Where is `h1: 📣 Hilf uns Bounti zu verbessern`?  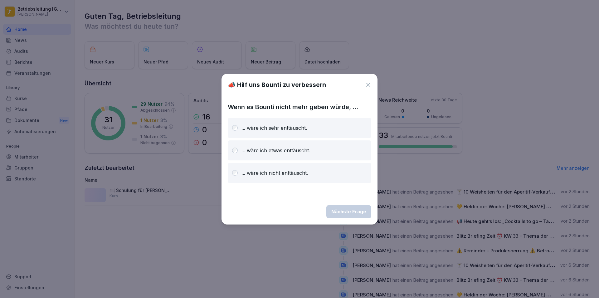 h1: 📣 Hilf uns Bounti zu verbessern is located at coordinates (277, 85).